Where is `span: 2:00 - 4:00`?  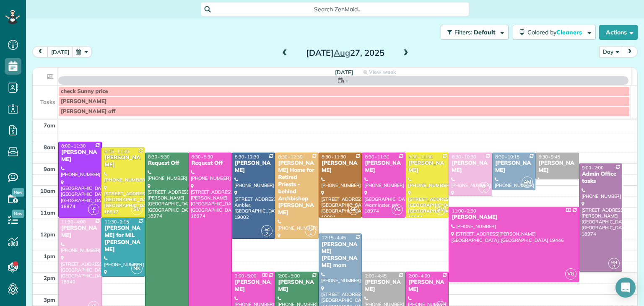
span: 2:00 - 4:00 is located at coordinates (419, 275).